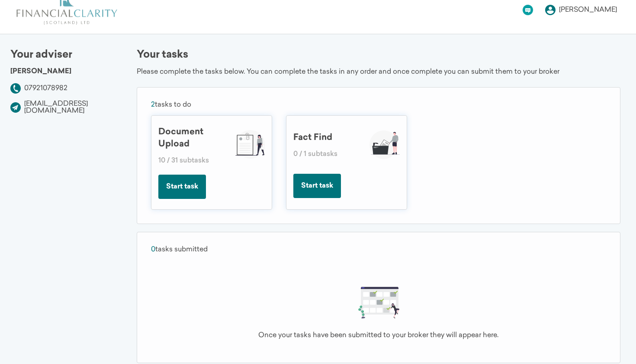 Image resolution: width=636 pixels, height=364 pixels. Describe the element at coordinates (153, 249) in the screenshot. I see `span: 0` at that location.